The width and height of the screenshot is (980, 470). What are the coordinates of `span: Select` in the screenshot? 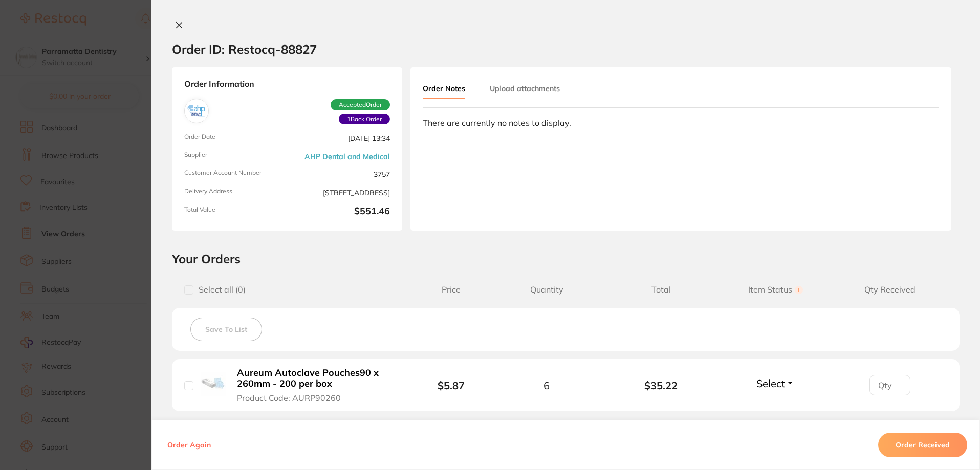 It's located at (771, 383).